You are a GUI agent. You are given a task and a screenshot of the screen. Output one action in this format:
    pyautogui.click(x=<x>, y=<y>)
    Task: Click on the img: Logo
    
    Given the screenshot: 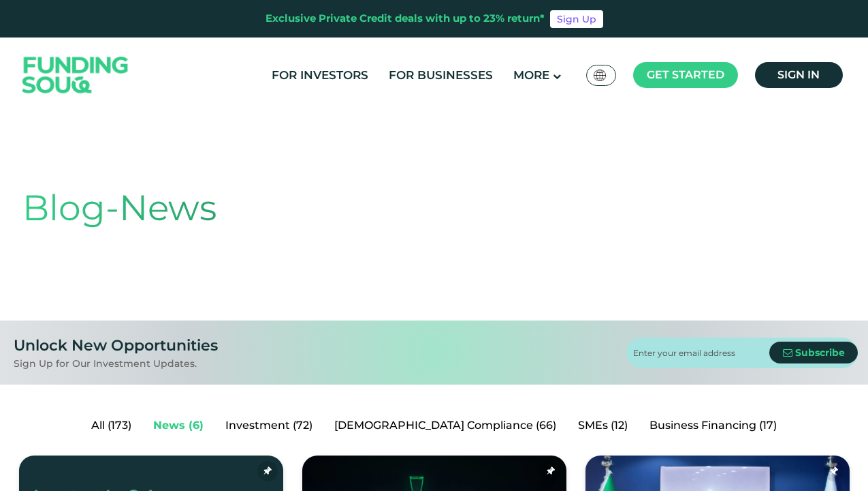 What is the action you would take?
    pyautogui.click(x=76, y=75)
    